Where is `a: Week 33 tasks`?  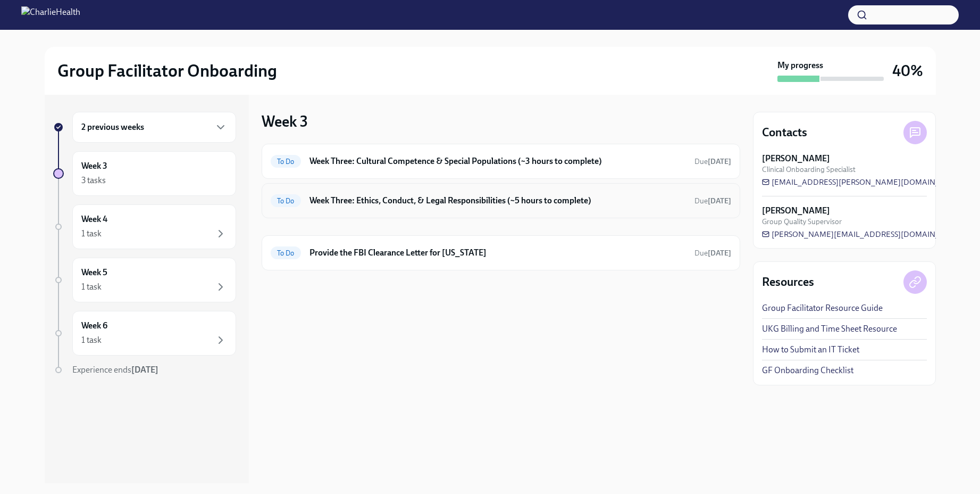
a: Week 33 tasks is located at coordinates (145, 174).